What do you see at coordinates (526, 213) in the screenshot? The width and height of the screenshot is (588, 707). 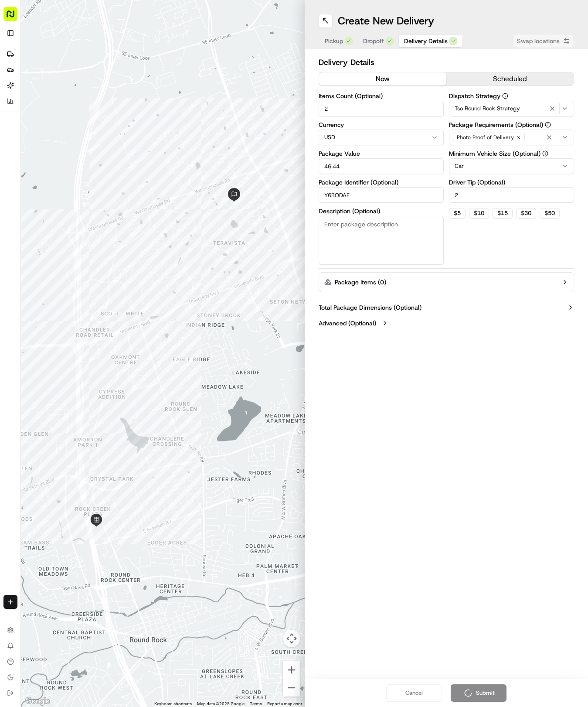 I see `button: $30` at bounding box center [526, 213].